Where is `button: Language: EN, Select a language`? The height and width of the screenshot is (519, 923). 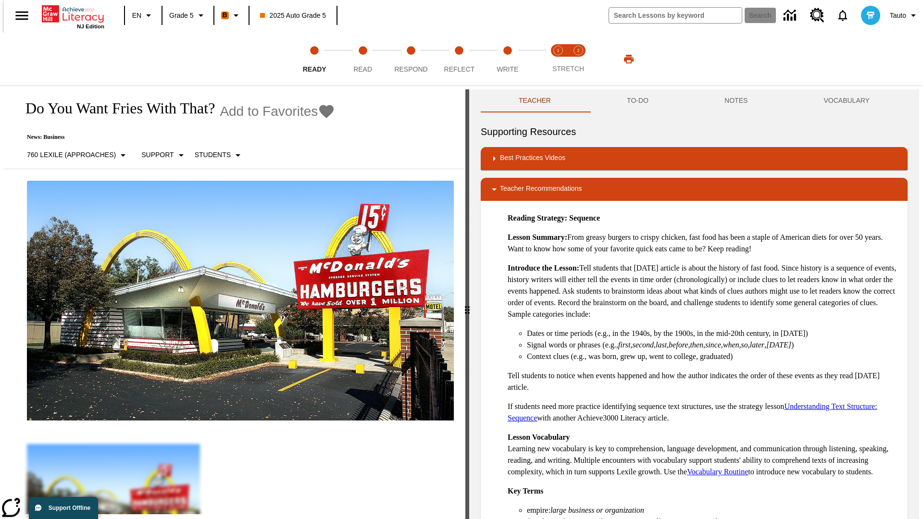 button: Language: EN, Select a language is located at coordinates (143, 15).